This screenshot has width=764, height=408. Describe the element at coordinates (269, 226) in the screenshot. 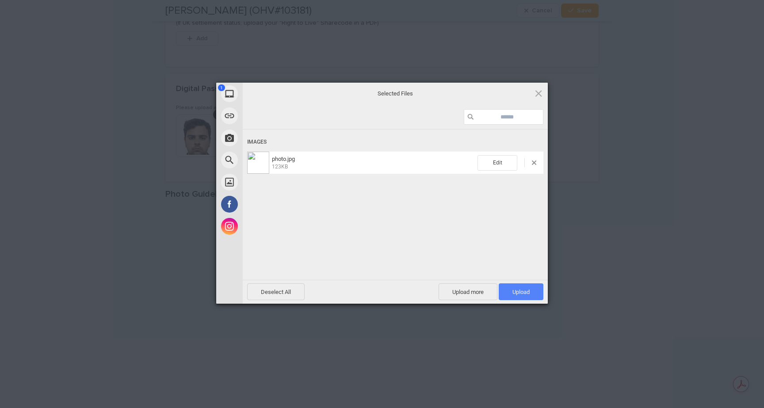

I see `div: Instagram` at that location.